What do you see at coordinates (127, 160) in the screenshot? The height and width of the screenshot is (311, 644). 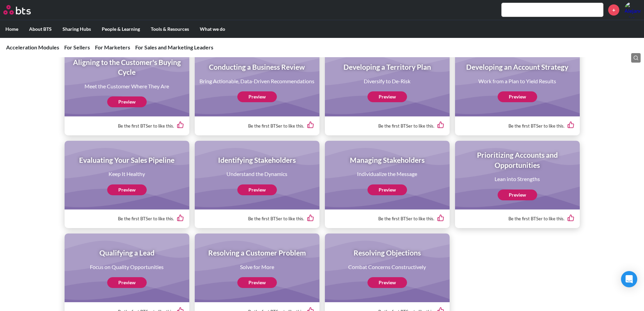 I see `h1: Evaluating Your Sales Pipeline` at bounding box center [127, 160].